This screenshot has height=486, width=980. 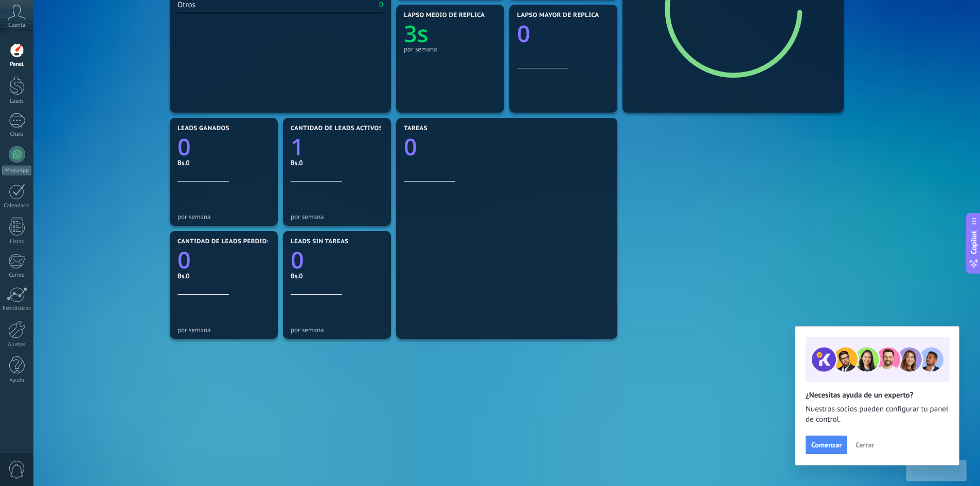 I want to click on text: 3s, so click(x=416, y=33).